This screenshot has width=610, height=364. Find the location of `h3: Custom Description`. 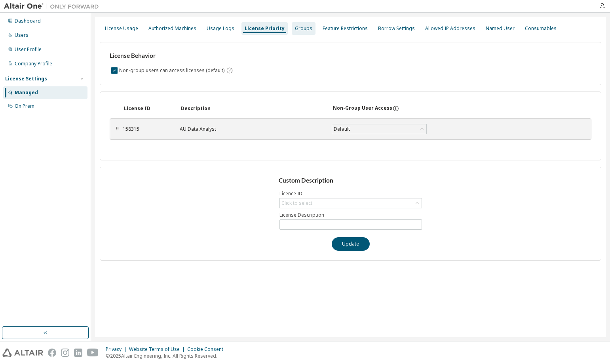

h3: Custom Description is located at coordinates (350, 180).